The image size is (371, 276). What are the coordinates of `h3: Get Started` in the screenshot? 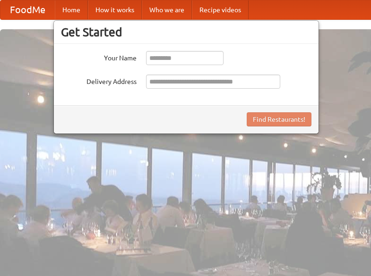 It's located at (186, 32).